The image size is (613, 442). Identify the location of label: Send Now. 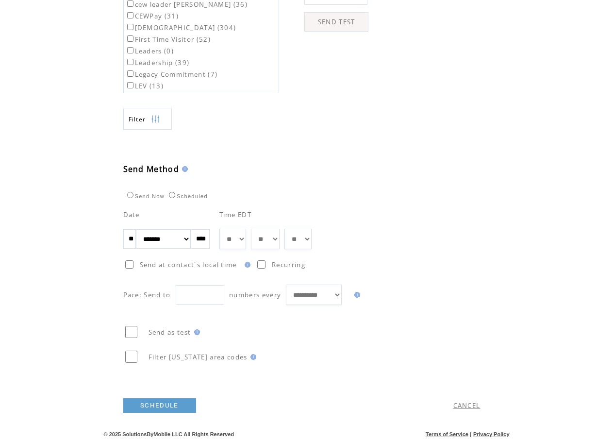
(145, 196).